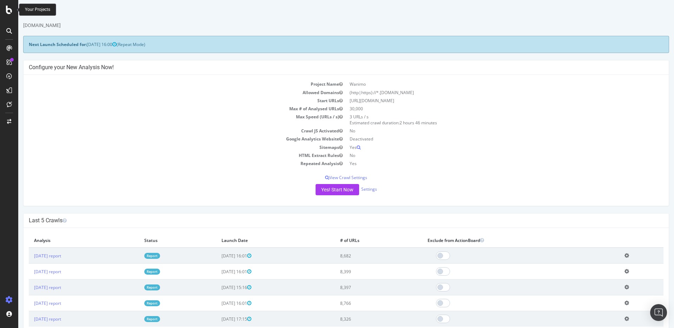 The height and width of the screenshot is (328, 674). What do you see at coordinates (360, 319) in the screenshot?
I see `td: 8,326` at bounding box center [360, 319].